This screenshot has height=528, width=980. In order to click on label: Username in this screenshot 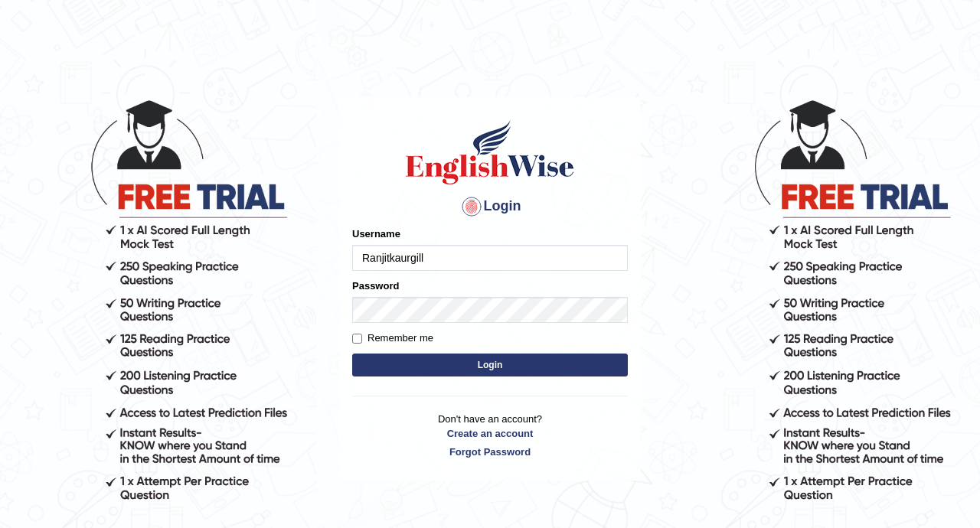, I will do `click(376, 234)`.